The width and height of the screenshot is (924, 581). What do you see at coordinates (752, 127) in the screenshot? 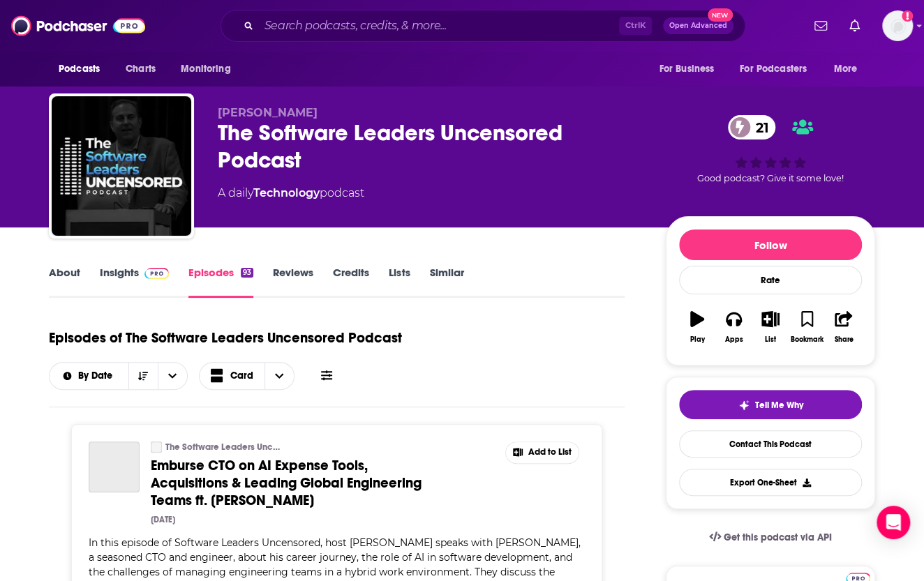
I see `a: 21` at bounding box center [752, 127].